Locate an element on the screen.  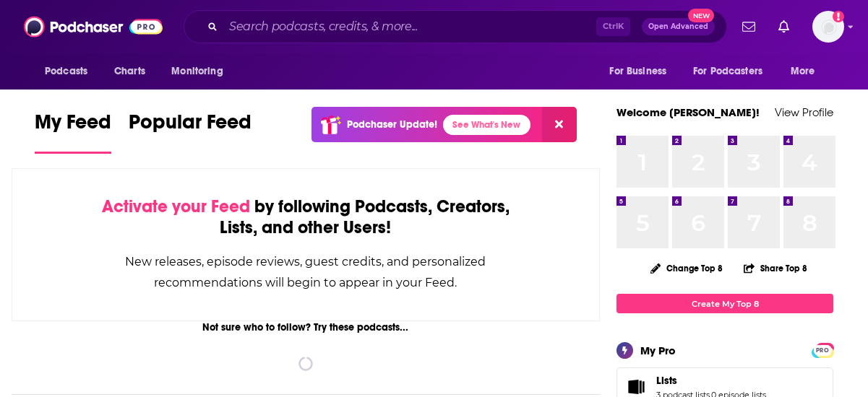
span: New is located at coordinates (701, 15).